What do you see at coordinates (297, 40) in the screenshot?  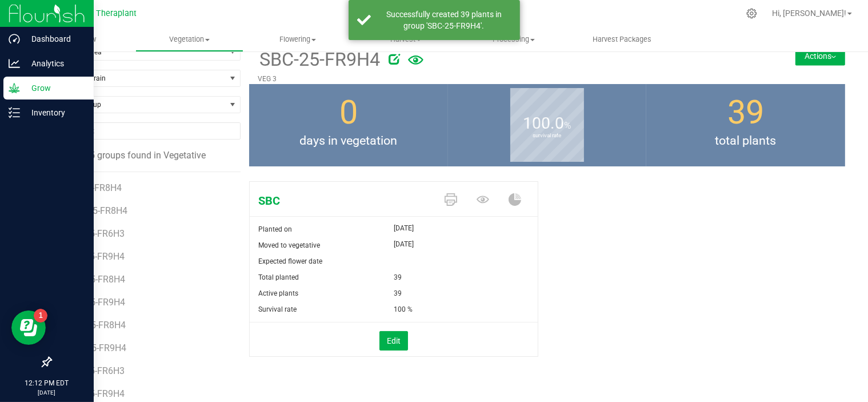 I see `a: Flowering` at bounding box center [297, 40].